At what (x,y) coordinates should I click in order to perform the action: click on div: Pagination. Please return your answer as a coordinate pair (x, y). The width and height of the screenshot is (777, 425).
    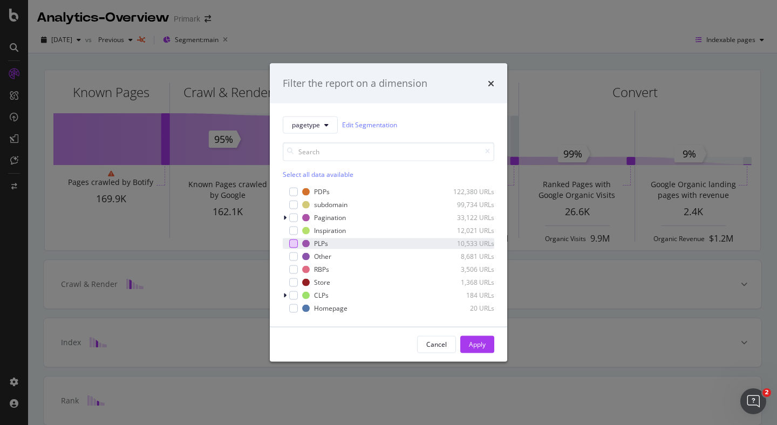
    Looking at the image, I should click on (329, 217).